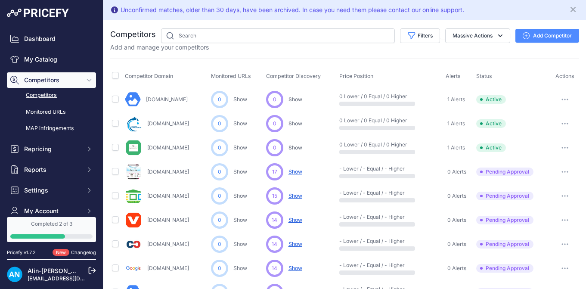 This screenshot has width=586, height=289. What do you see at coordinates (52, 149) in the screenshot?
I see `span: Repricing` at bounding box center [52, 149].